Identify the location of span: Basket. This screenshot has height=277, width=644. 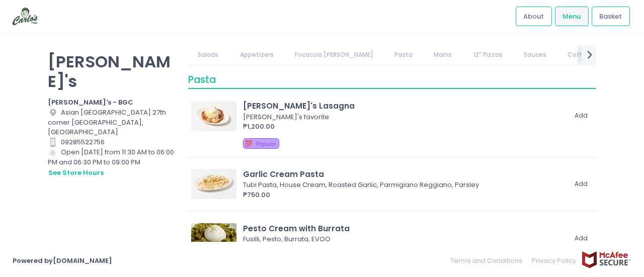
(610, 16).